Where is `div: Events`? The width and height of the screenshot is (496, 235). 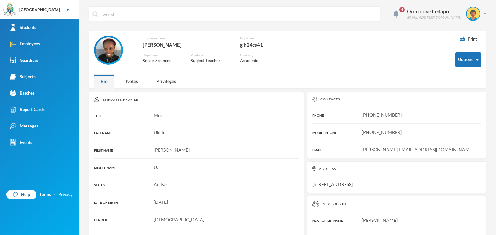
div: Events is located at coordinates (21, 143).